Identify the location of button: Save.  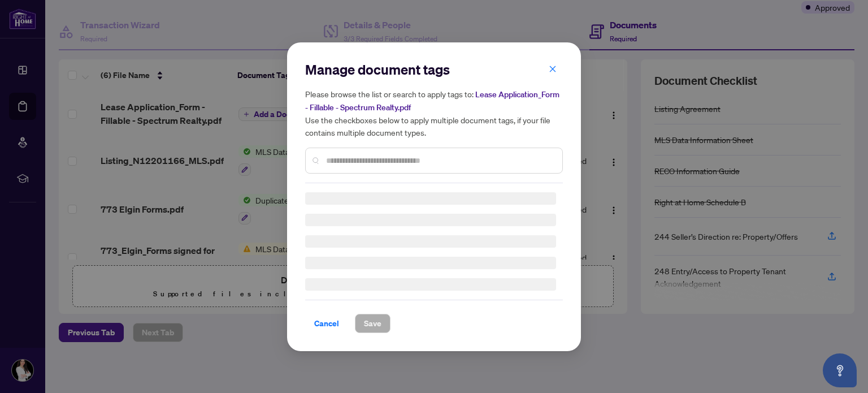
(373, 323).